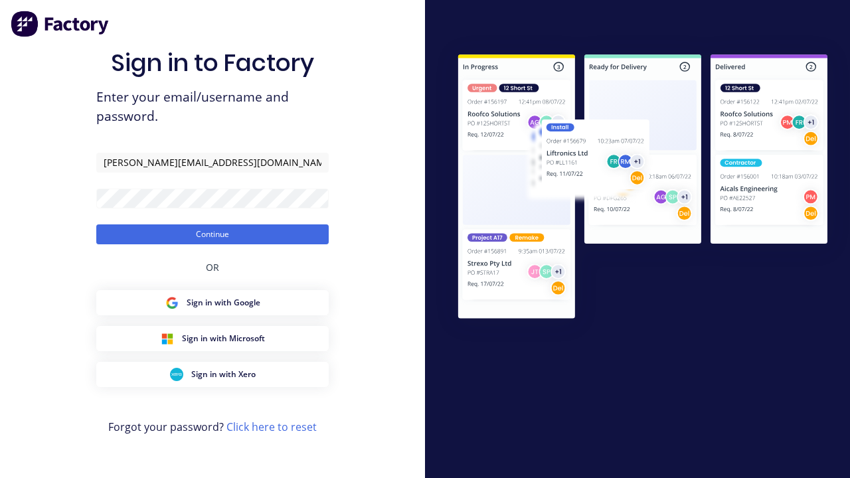 This screenshot has height=478, width=850. What do you see at coordinates (223, 374) in the screenshot?
I see `span: Sign in with Xero` at bounding box center [223, 374].